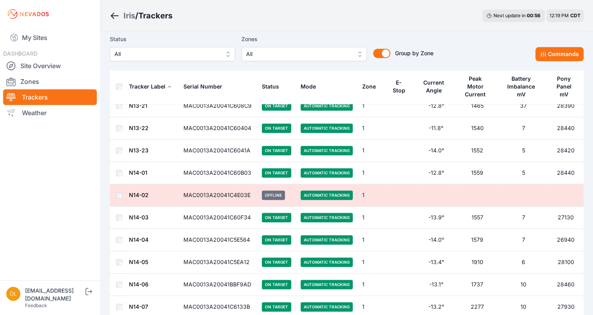  I want to click on button: Current Angle, so click(436, 87).